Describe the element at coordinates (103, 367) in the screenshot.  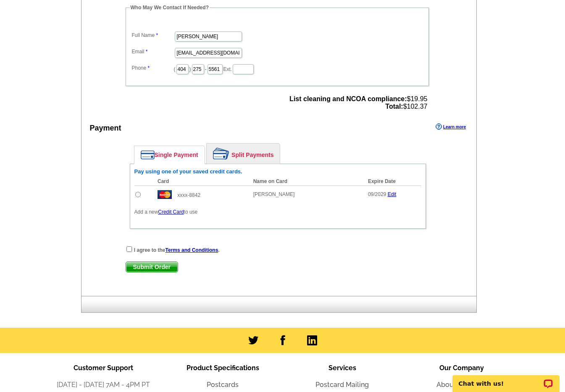
I see `span: Customer Support` at that location.